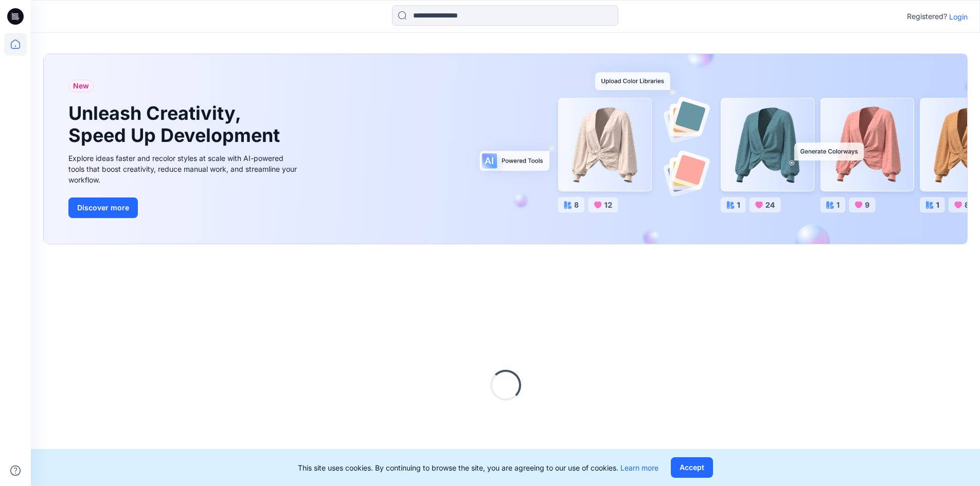 Image resolution: width=980 pixels, height=486 pixels. What do you see at coordinates (184, 168) in the screenshot?
I see `div: Explore ideas faster and recolor styles at scale with AI-powered tools that boost creativity, red...` at bounding box center [184, 168].